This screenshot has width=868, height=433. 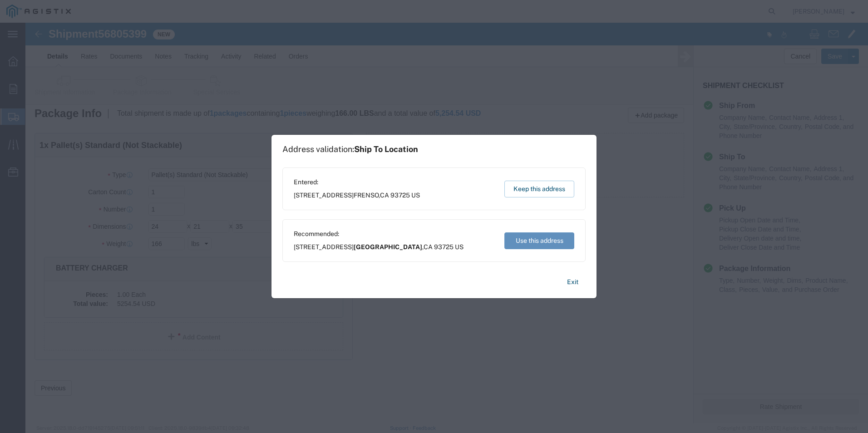 What do you see at coordinates (379, 234) in the screenshot?
I see `span: Recommended:` at bounding box center [379, 234].